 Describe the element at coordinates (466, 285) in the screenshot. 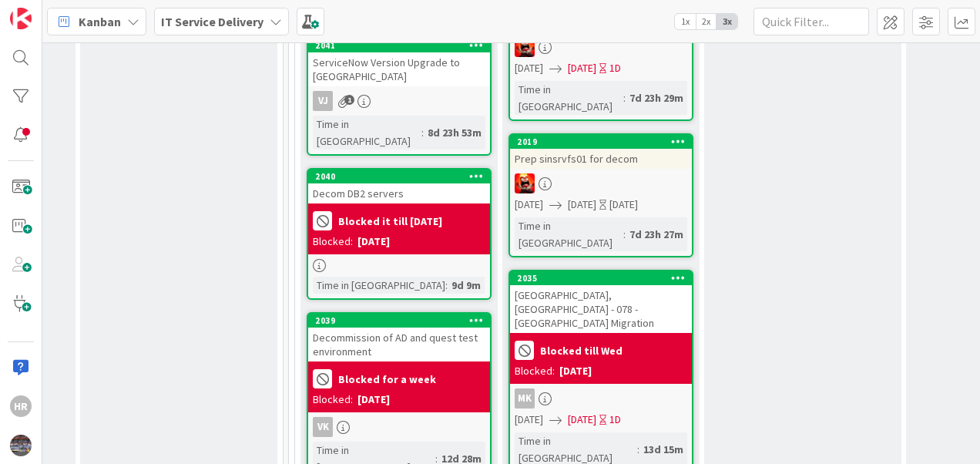

I see `div: 9d 9m` at that location.